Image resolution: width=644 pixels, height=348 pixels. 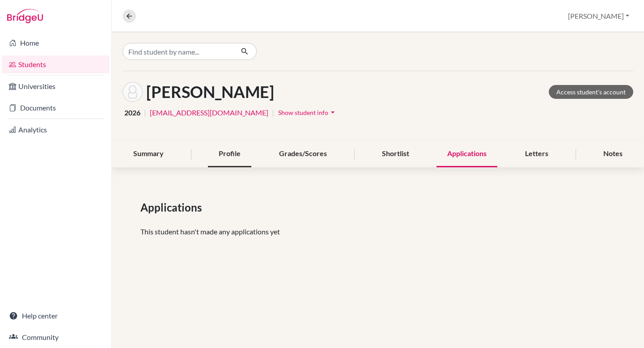 I want to click on span: 2026, so click(x=132, y=113).